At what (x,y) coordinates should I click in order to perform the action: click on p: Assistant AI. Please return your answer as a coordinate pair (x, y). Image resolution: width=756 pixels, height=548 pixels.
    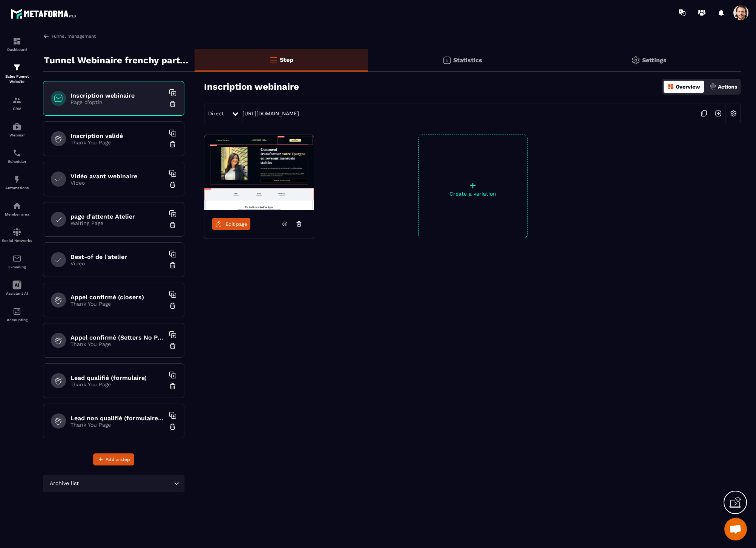
    Looking at the image, I should click on (17, 293).